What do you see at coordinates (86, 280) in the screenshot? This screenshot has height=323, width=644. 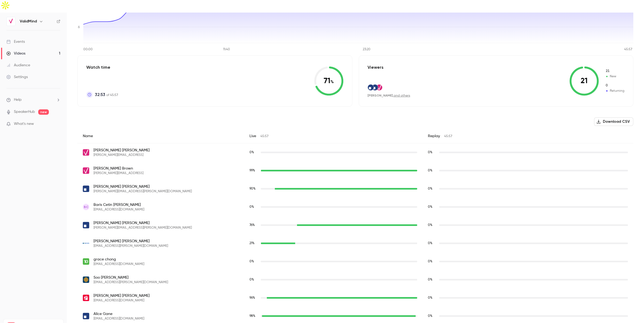 I see `img: provident.bank` at bounding box center [86, 280].